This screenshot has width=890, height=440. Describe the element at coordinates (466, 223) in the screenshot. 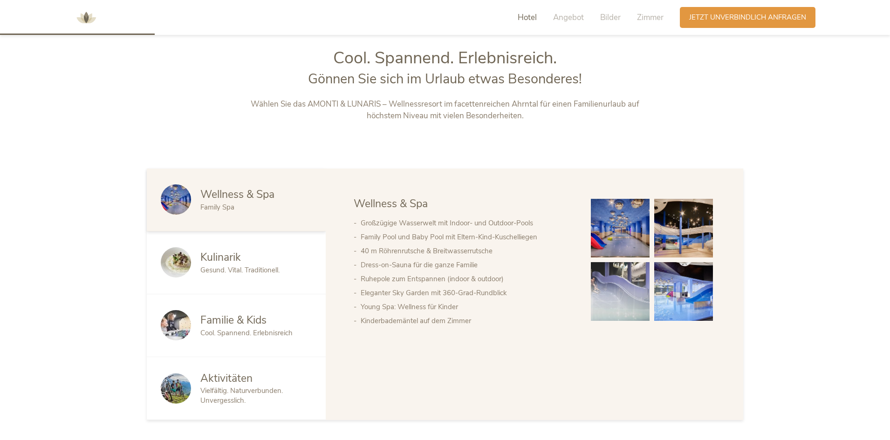

I see `li: Großzügige Wasserwelt mit Indoor- und Outdoor-Pools` at that location.